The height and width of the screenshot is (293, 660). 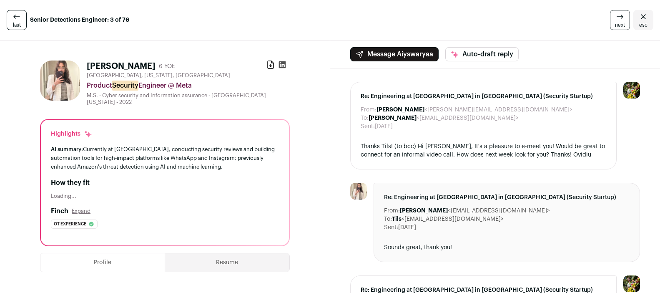 What do you see at coordinates (70, 224) in the screenshot?
I see `span: Ot experience` at bounding box center [70, 224].